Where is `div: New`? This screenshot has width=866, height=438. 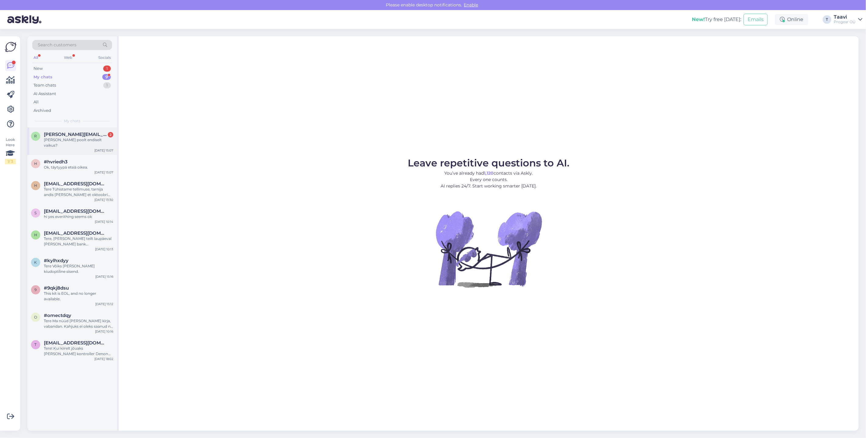
div: New is located at coordinates (38, 69).